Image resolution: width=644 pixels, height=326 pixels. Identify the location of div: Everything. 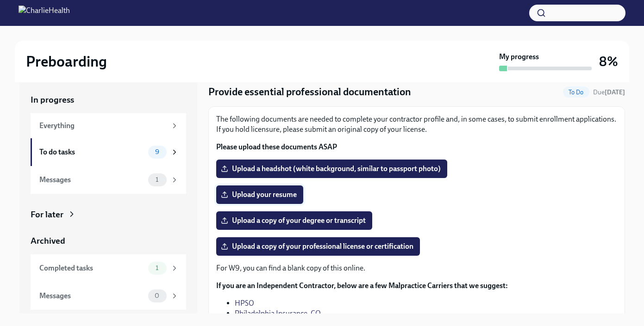
(103, 126).